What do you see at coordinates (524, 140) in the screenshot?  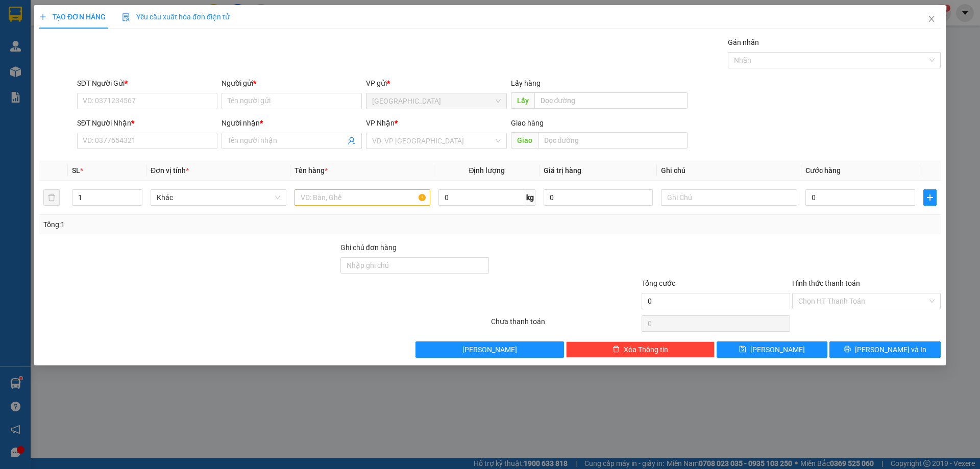 I see `span: Giao` at bounding box center [524, 140].